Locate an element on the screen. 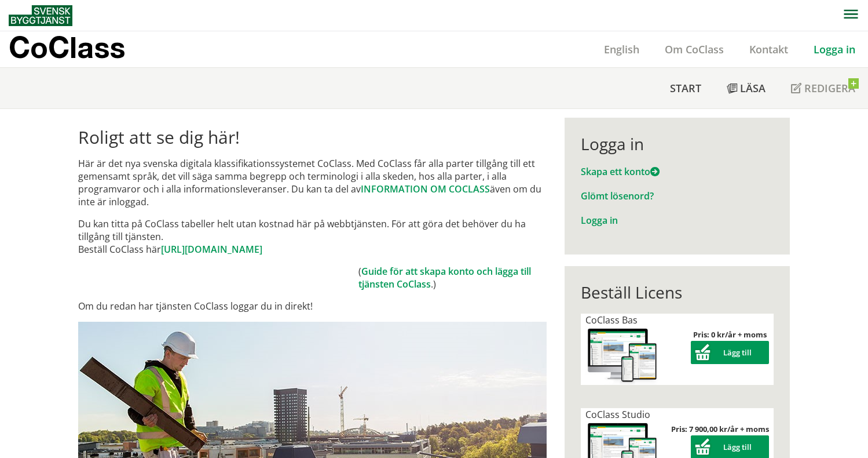  a: Glömt lösenord? is located at coordinates (617, 196).